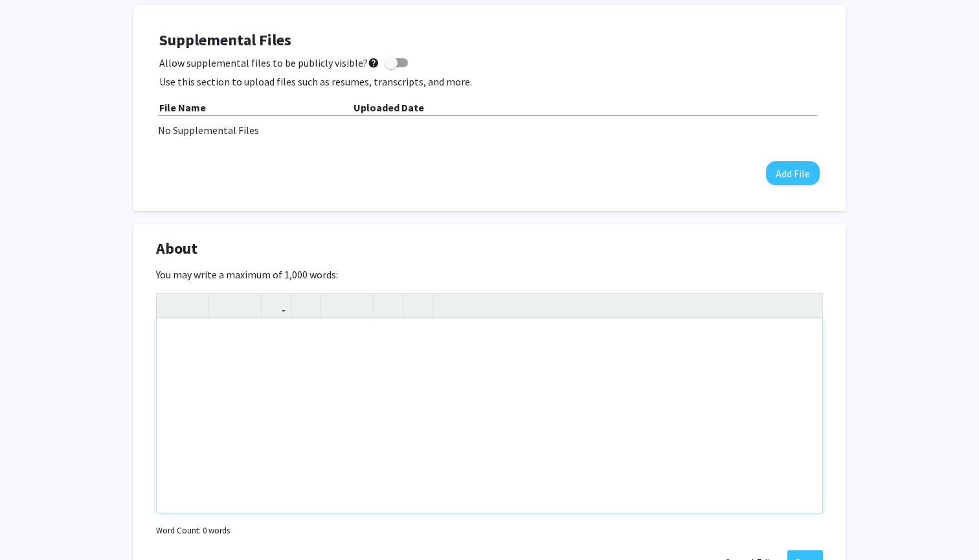 The height and width of the screenshot is (560, 979). What do you see at coordinates (193, 530) in the screenshot?
I see `small: Word Count: 0 words` at bounding box center [193, 530].